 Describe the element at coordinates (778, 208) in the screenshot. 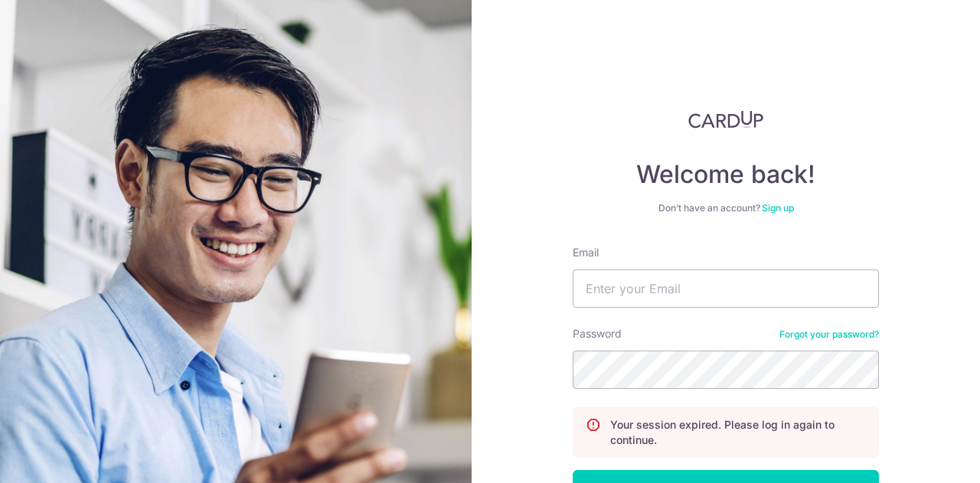

I see `a: Sign up` at that location.